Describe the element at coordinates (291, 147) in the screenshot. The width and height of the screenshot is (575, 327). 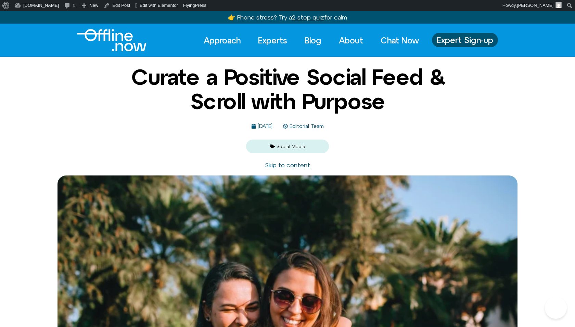
I see `a: Social Media` at that location.